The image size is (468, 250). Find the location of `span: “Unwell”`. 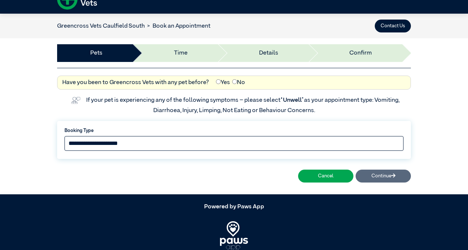

span: “Unwell” is located at coordinates (292, 100).